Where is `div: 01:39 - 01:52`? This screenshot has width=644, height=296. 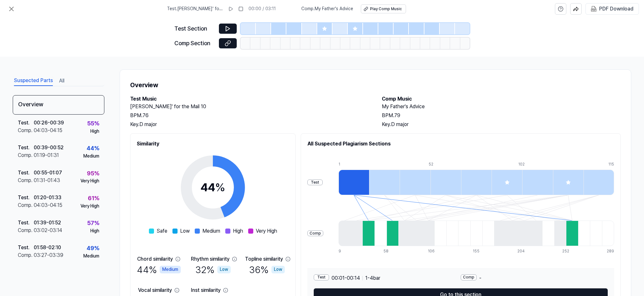 div: 01:39 - 01:52 is located at coordinates (48, 223).